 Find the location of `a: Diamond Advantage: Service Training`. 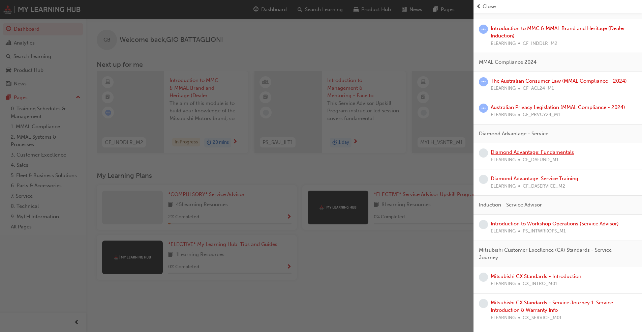

a: Diamond Advantage: Service Training is located at coordinates (534, 178).